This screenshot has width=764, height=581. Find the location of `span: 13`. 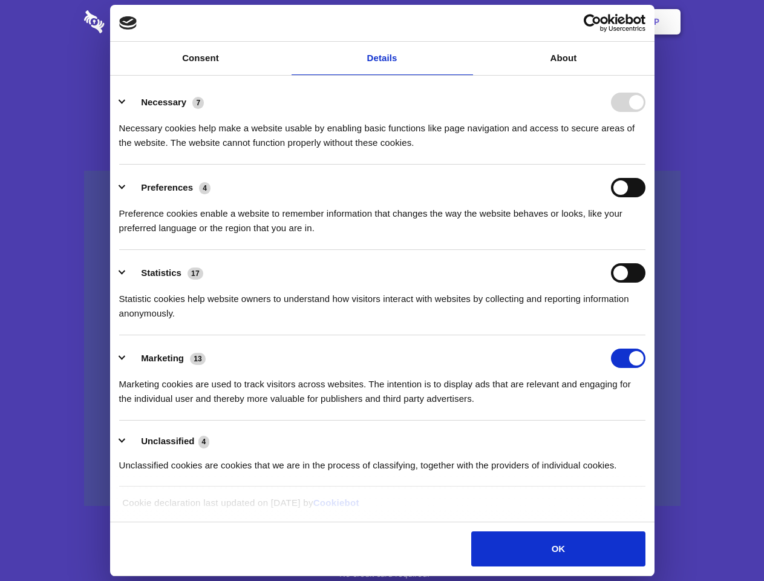

span: 13 is located at coordinates (198, 359).